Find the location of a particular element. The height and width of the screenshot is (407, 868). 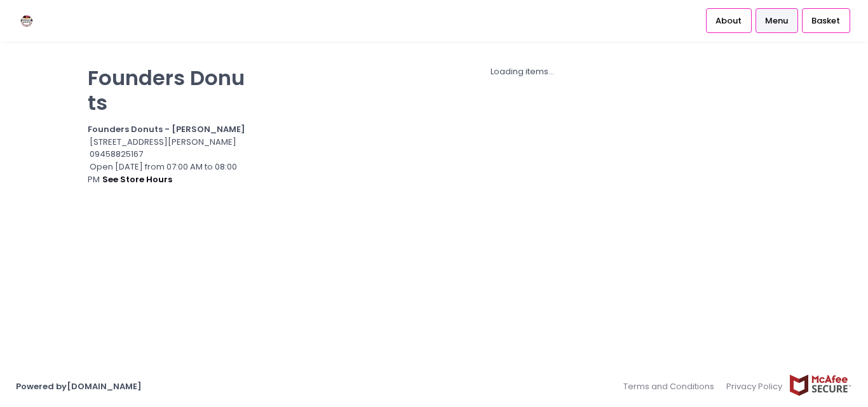

span: Basket is located at coordinates (825, 21).